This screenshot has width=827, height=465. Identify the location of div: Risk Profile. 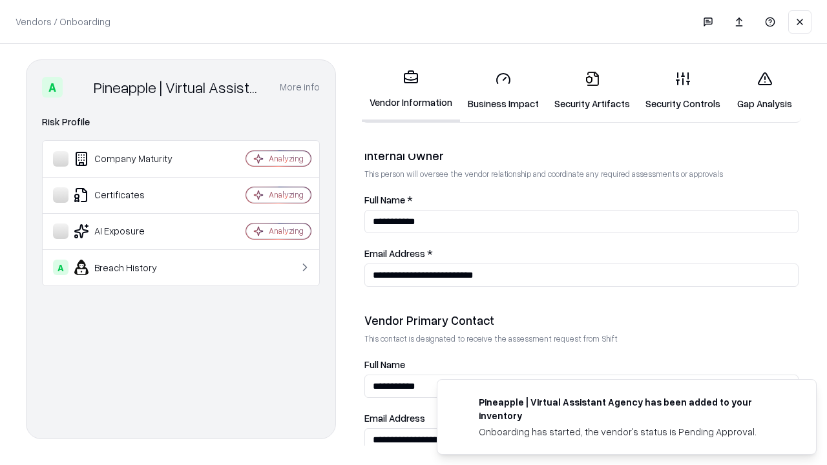
(181, 122).